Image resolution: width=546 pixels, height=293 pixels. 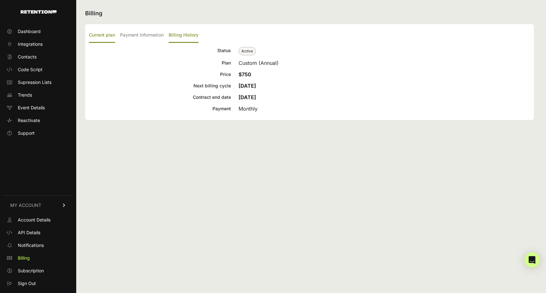 I want to click on span: Event Details, so click(x=31, y=108).